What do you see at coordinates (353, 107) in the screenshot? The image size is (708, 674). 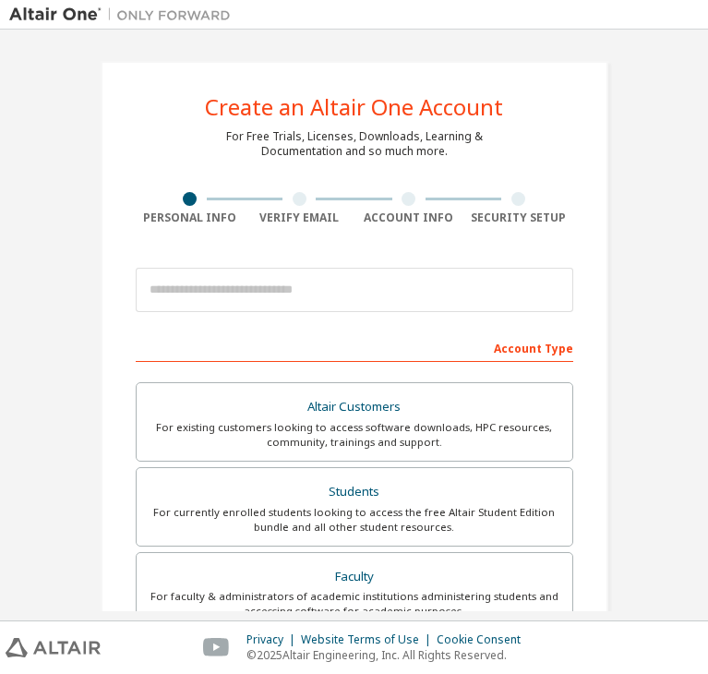 I see `div: Create an Altair One Account` at bounding box center [353, 107].